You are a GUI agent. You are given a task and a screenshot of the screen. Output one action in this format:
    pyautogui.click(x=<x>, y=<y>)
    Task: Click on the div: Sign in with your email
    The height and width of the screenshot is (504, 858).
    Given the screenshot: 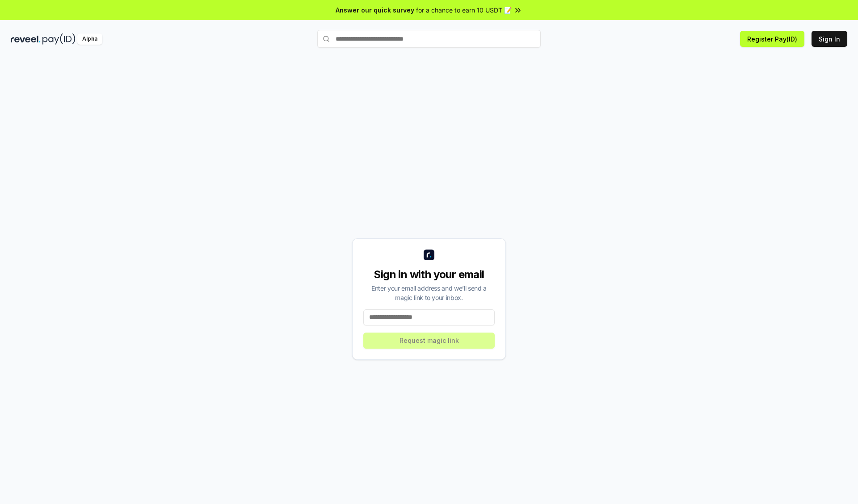 What is the action you would take?
    pyautogui.click(x=429, y=274)
    